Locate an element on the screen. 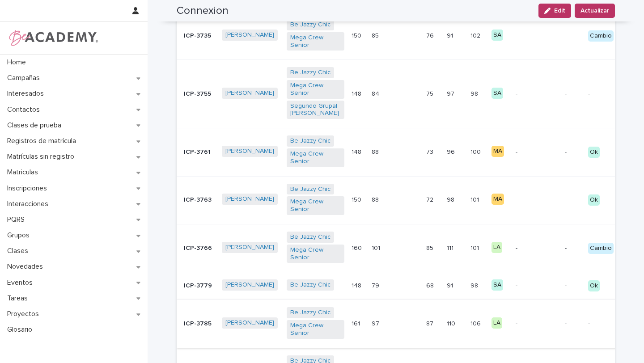  p: Contactos is located at coordinates (25, 110).